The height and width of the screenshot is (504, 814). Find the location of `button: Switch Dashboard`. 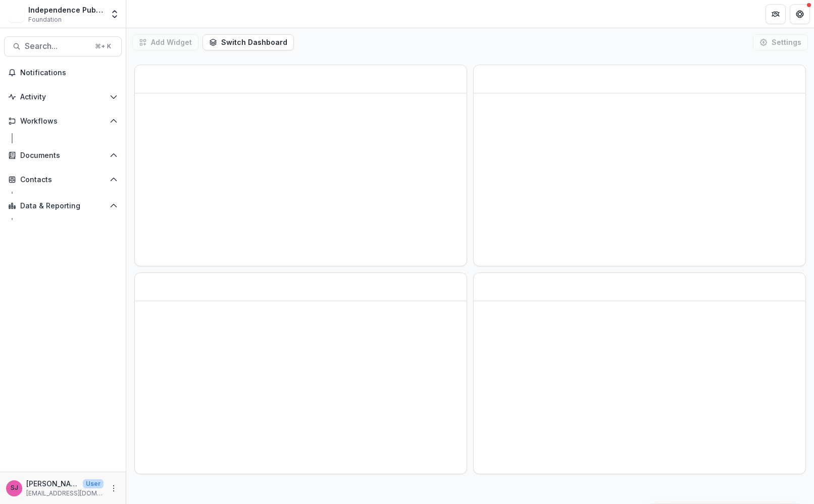

button: Switch Dashboard is located at coordinates (248, 42).